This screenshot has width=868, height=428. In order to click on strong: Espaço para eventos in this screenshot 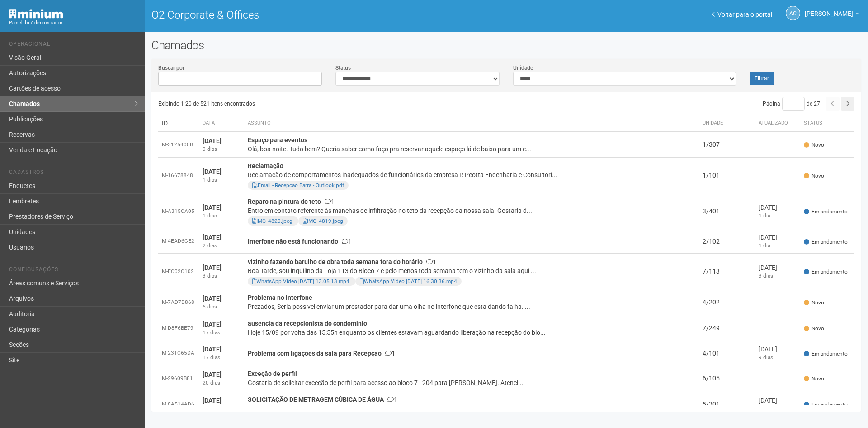, I will do `click(278, 140)`.